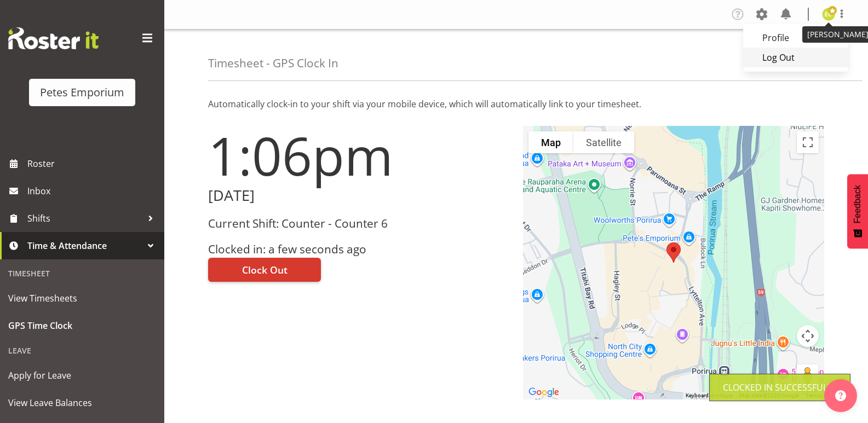  I want to click on button: Toggle fullscreen view, so click(808, 143).